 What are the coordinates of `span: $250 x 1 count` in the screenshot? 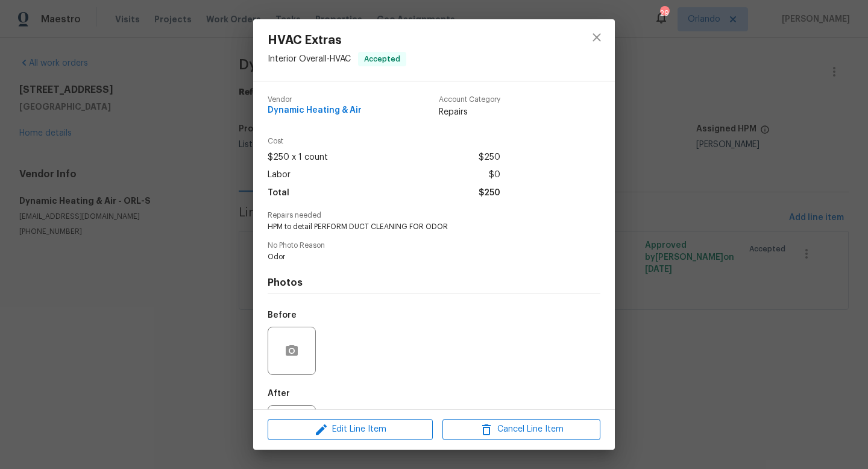 It's located at (298, 157).